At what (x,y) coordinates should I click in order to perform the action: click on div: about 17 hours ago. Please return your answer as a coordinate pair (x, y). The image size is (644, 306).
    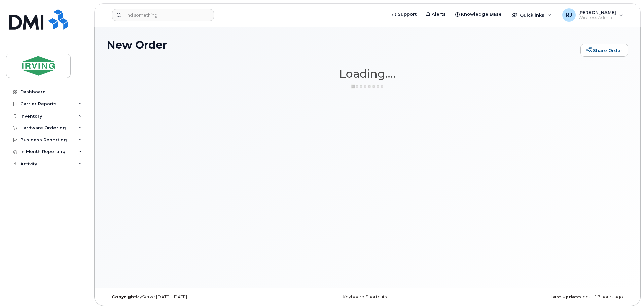
    Looking at the image, I should click on (541, 297).